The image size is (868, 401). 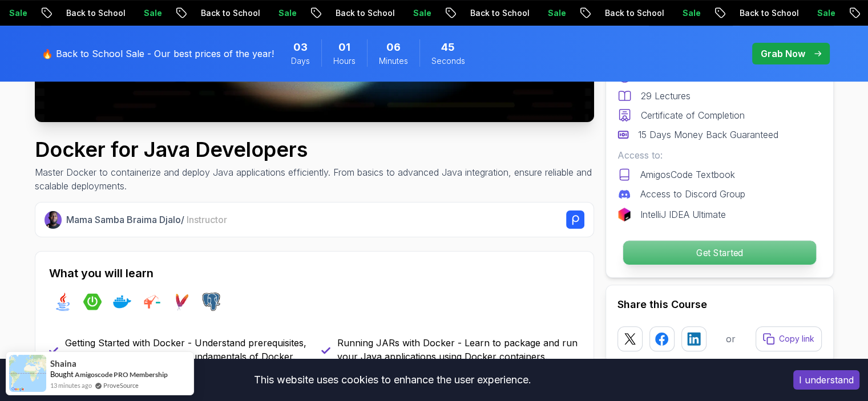 What do you see at coordinates (211, 301) in the screenshot?
I see `img: postgres logo` at bounding box center [211, 301].